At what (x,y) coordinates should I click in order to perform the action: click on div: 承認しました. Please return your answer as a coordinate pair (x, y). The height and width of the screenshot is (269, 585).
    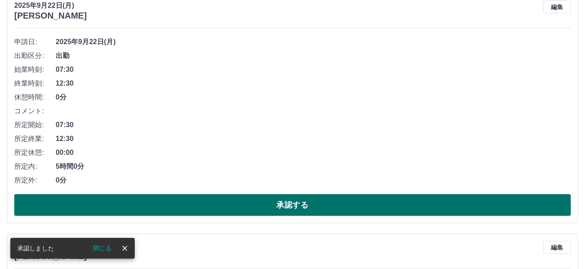
    Looking at the image, I should click on (35, 248).